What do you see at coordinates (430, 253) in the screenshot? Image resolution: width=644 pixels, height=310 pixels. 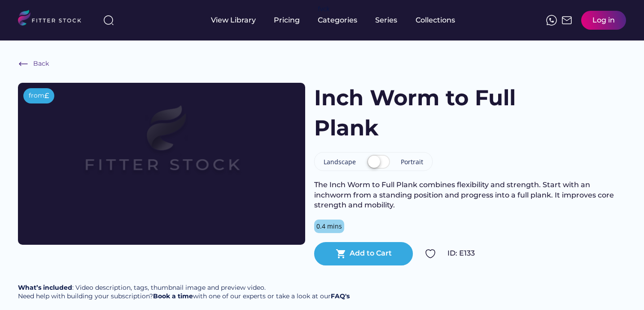 I see `img: Group%201000002324.svg` at bounding box center [430, 253].